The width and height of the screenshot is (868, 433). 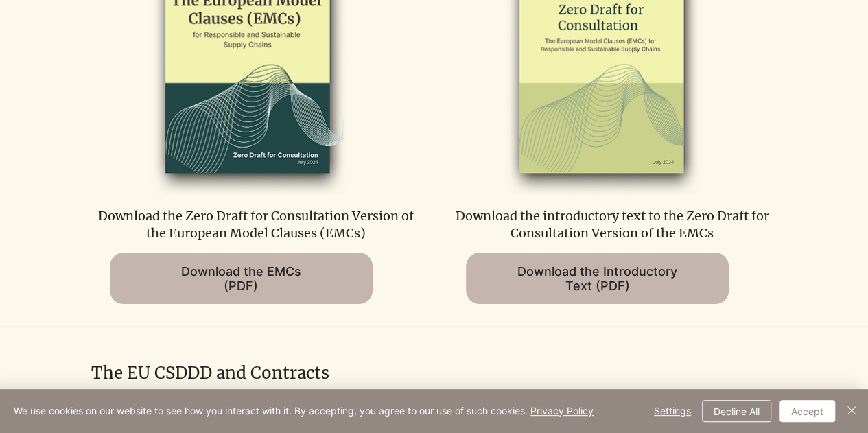 I want to click on p: Download the Zero Draft for Consultation Version of the European Model Clauses (EMCs), so click(x=255, y=225).